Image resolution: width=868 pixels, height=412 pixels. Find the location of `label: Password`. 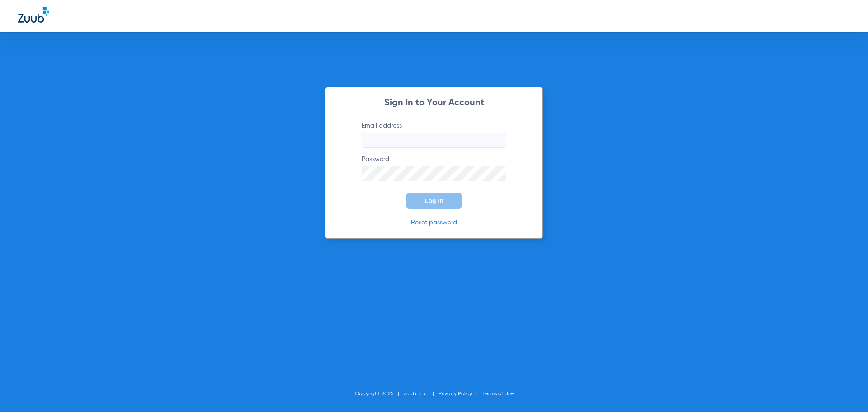

label: Password is located at coordinates (434, 168).